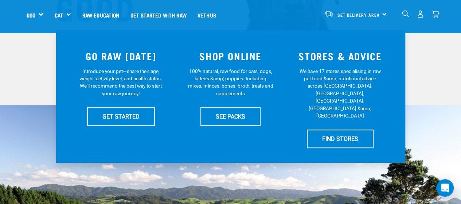  I want to click on p: 100% natural, raw food for cats, dogs, kittens &amp; puppies. Including mixes, minces, bones, bro..., so click(230, 82).